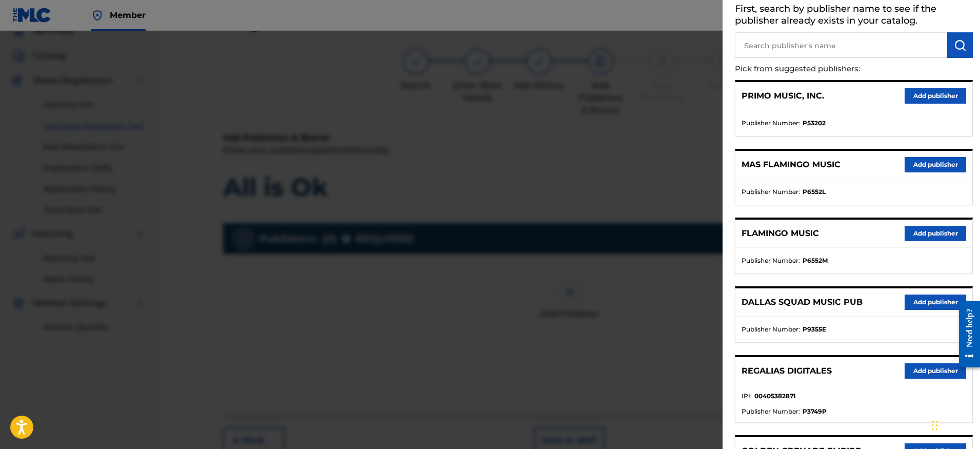  Describe the element at coordinates (787, 371) in the screenshot. I see `p: REGALIAS DIGITALES` at that location.